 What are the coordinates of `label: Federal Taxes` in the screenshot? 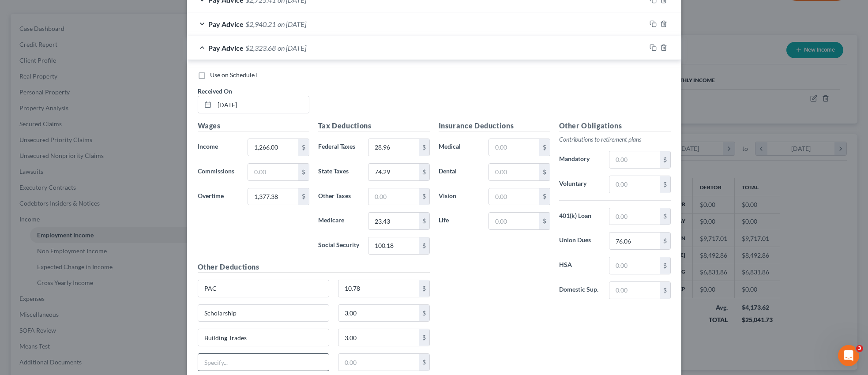 It's located at (339, 147).